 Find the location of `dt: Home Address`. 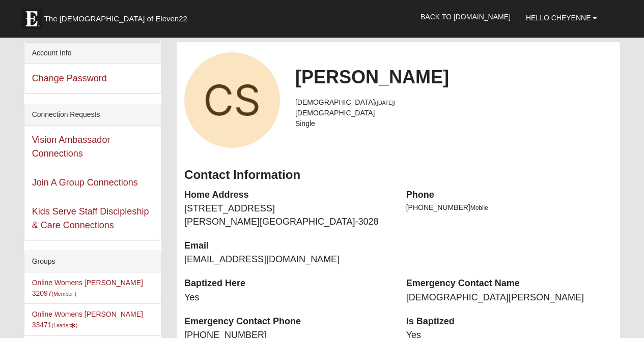

dt: Home Address is located at coordinates (288, 195).